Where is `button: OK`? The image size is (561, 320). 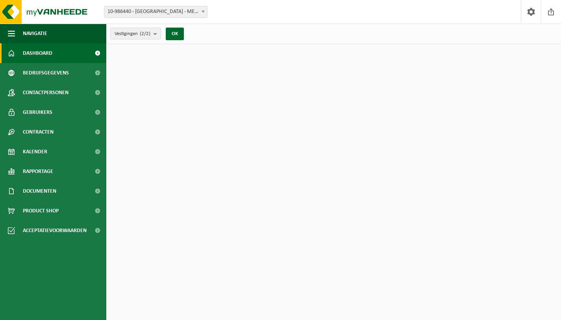
button: OK is located at coordinates (175, 34).